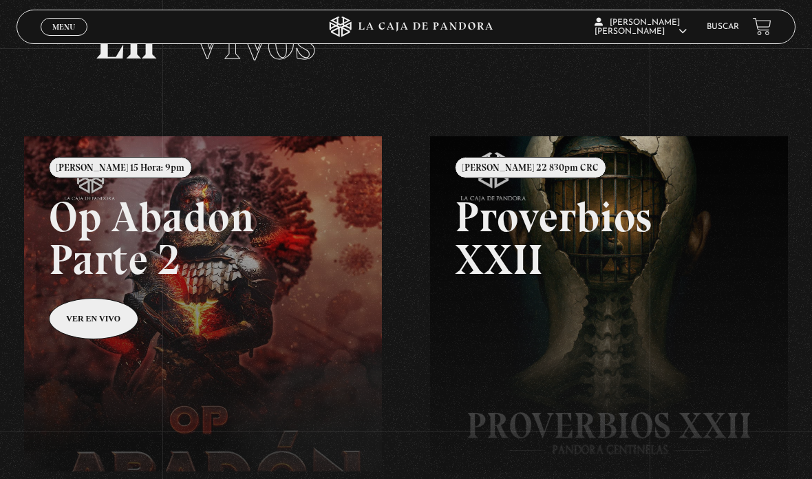 The height and width of the screenshot is (479, 812). I want to click on span: Menu, so click(63, 27).